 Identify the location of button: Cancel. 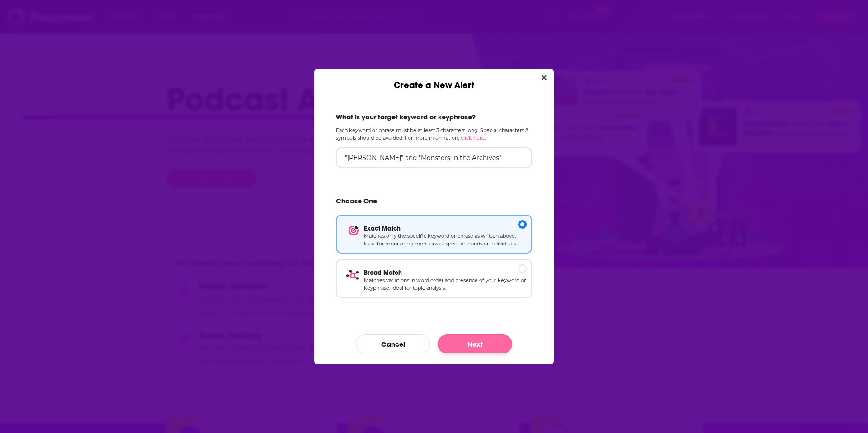
(393, 344).